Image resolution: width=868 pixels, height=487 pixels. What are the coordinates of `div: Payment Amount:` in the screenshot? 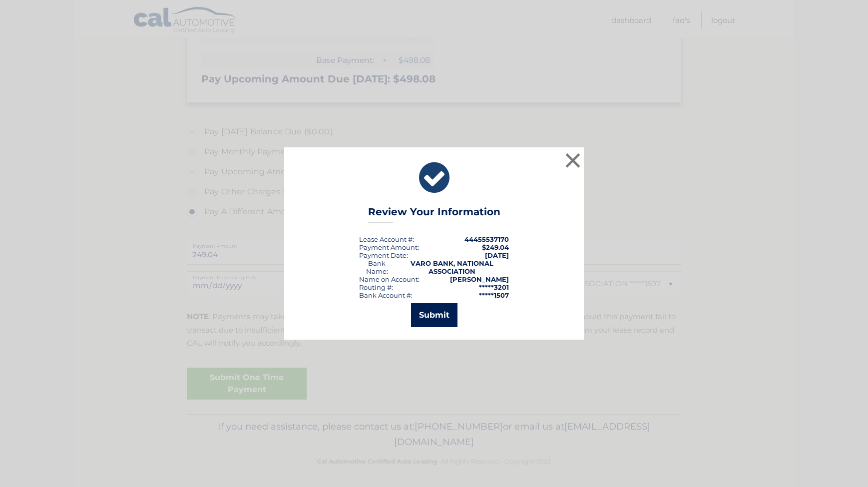 It's located at (389, 247).